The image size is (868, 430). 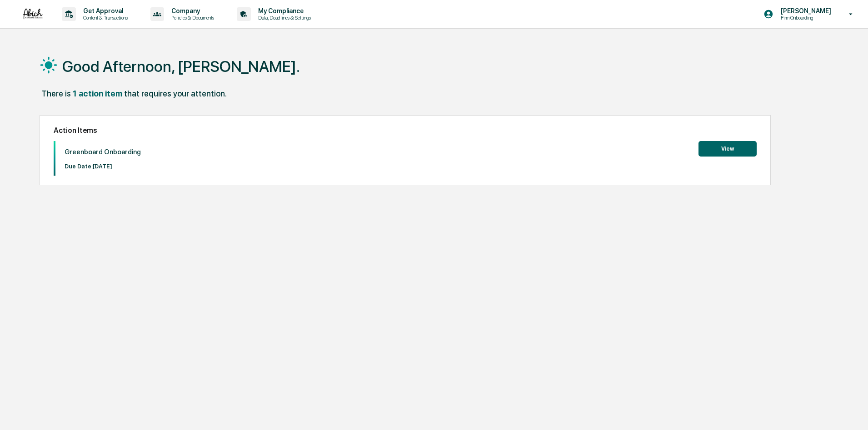 I want to click on p: Data, Deadlines & Settings, so click(x=283, y=18).